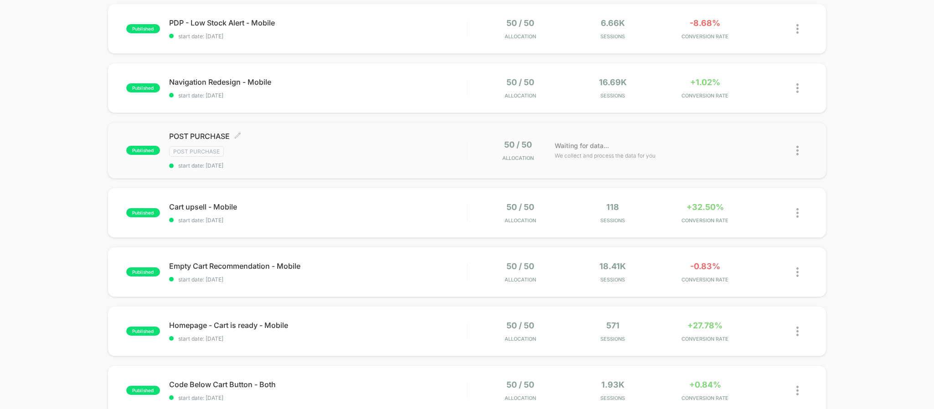 The height and width of the screenshot is (409, 934). What do you see at coordinates (318, 266) in the screenshot?
I see `span: Empty Cart Recommendation - Mobile` at bounding box center [318, 266].